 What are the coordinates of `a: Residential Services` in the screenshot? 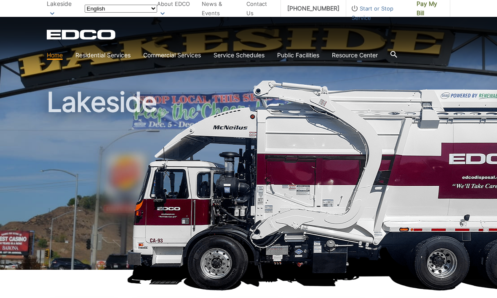 It's located at (103, 55).